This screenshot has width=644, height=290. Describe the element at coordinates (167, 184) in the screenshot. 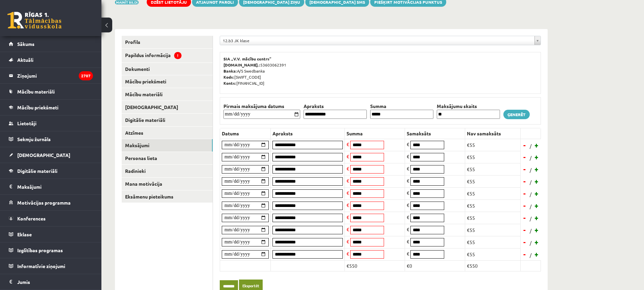

I see `a: Mana motivācija` at that location.